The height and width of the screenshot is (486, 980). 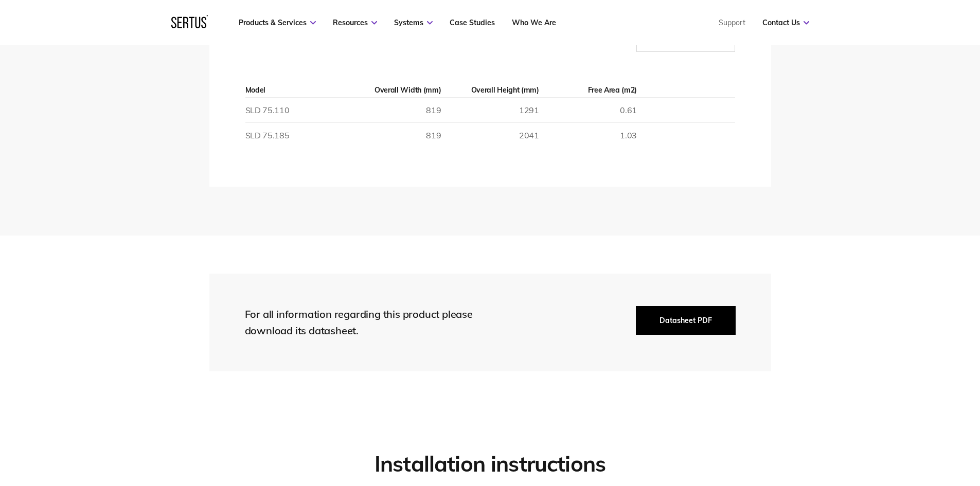 I want to click on div: For all information regarding this product please download its datasheet., so click(x=368, y=323).